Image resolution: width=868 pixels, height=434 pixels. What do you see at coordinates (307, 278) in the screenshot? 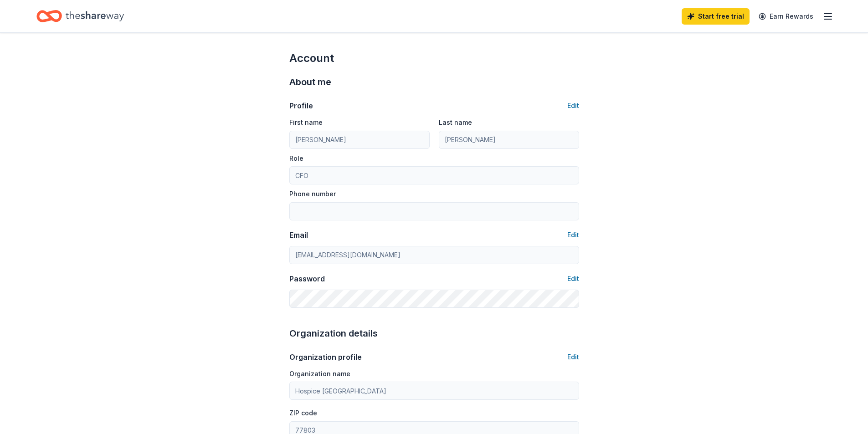
I see `div: Password` at bounding box center [307, 278].